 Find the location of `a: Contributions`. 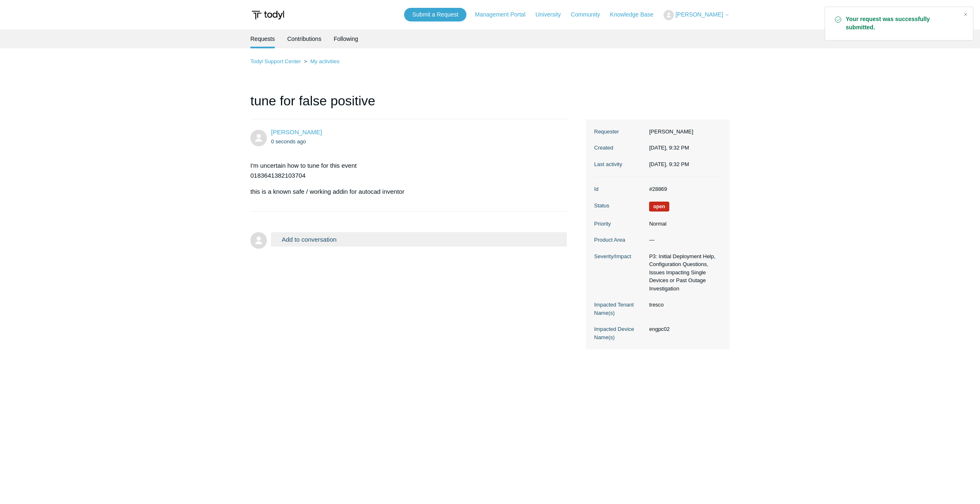

a: Contributions is located at coordinates (304, 39).